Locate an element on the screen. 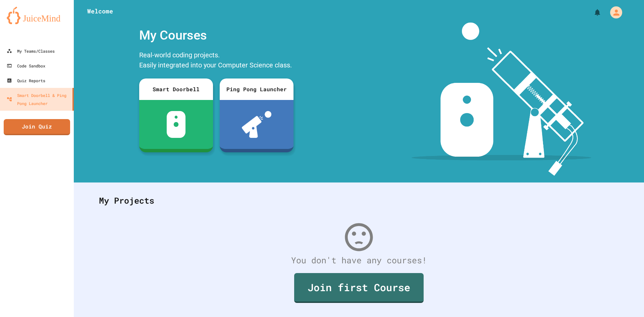 The height and width of the screenshot is (317, 644). div: Ping Pong Launcher is located at coordinates (257, 89).